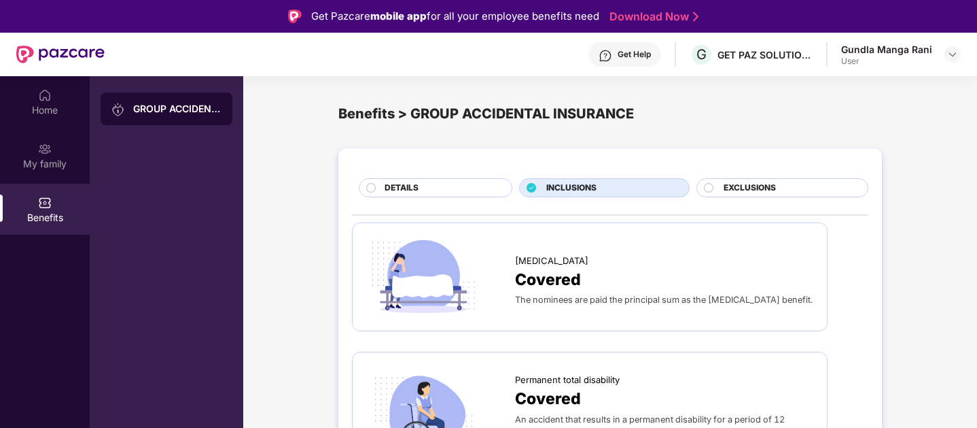  I want to click on div: GROUP ACCIDENTAL INSURANCE, so click(177, 109).